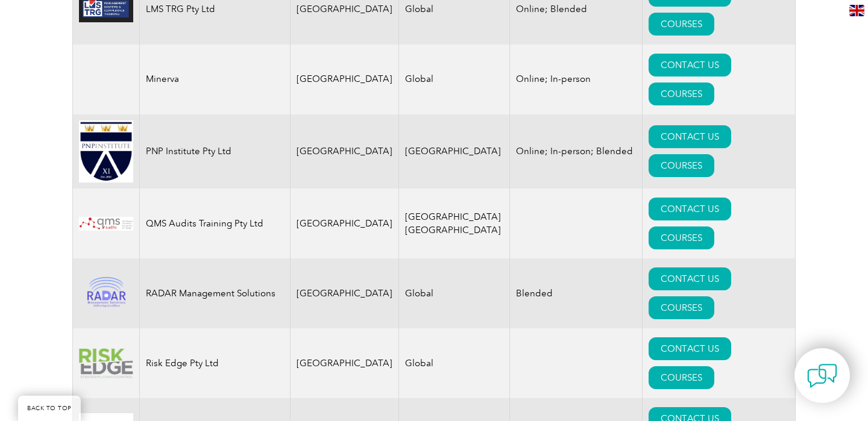 The width and height of the screenshot is (868, 421). I want to click on td: Minerva, so click(215, 79).